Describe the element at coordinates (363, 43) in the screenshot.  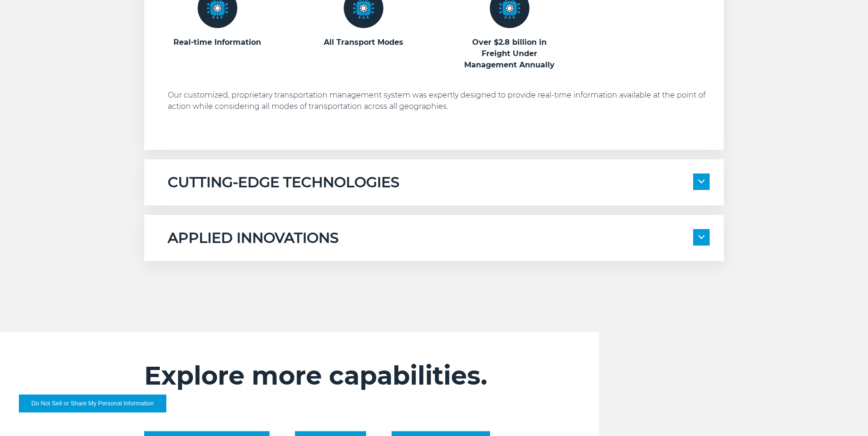
I see `h3: All Transport Modes` at that location.